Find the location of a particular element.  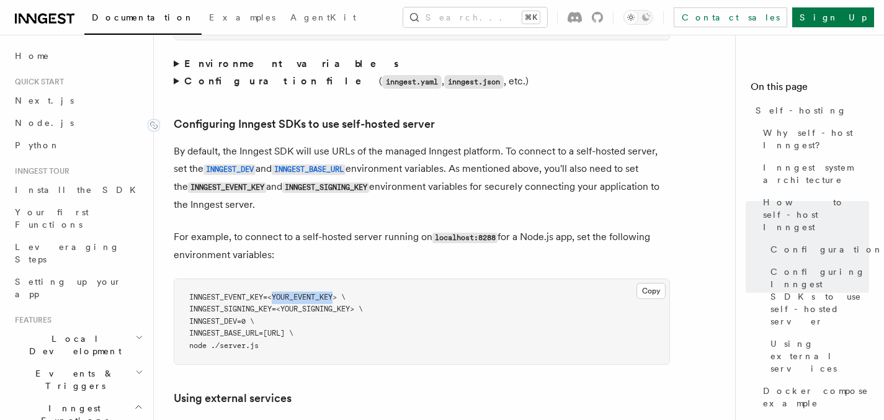

span: Events & Triggers is located at coordinates (73, 380).